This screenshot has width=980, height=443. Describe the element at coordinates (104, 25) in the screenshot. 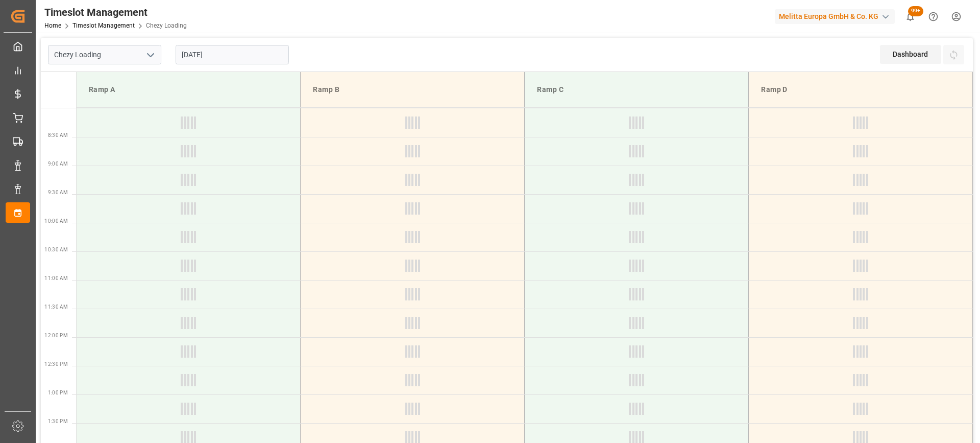

I see `a: Timeslot Management` at that location.